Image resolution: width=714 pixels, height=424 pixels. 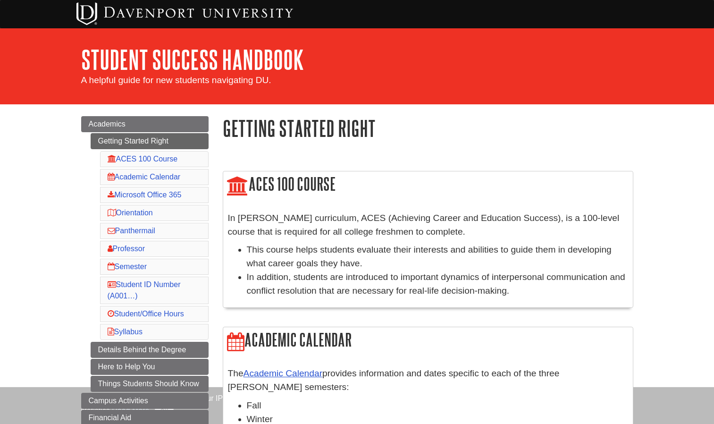 I want to click on a: Student/Office Hours, so click(x=146, y=313).